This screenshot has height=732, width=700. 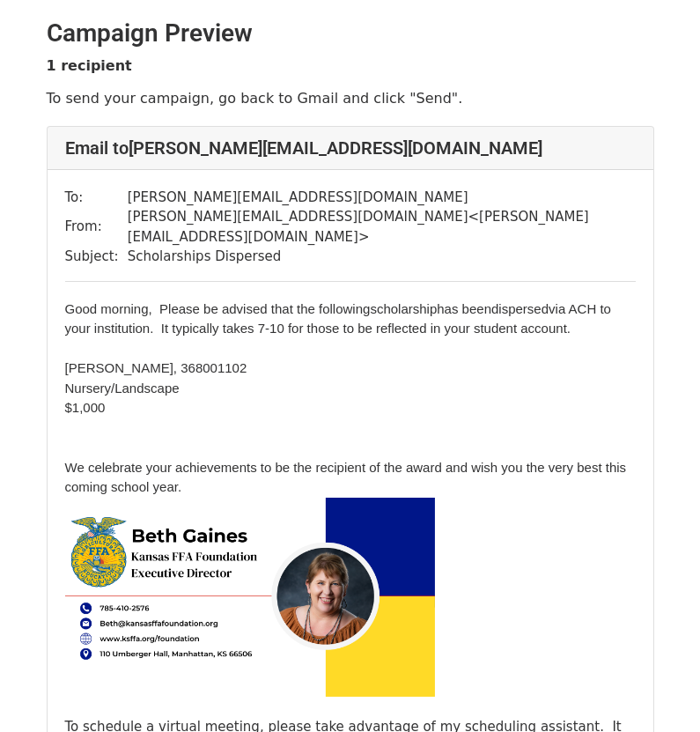 I want to click on td: Subject:, so click(x=96, y=256).